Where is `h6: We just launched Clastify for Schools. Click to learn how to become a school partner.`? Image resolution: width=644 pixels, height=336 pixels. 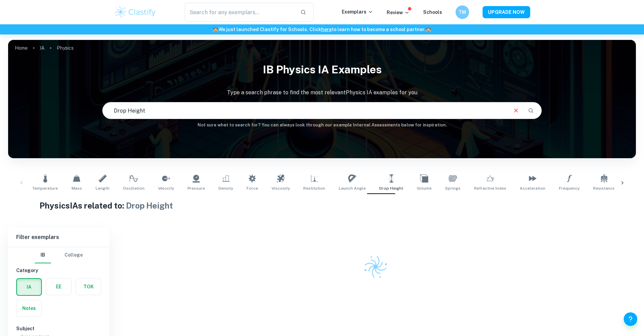
h6: We just launched Clastify for Schools. Click to learn how to become a school partner. is located at coordinates (322, 30).